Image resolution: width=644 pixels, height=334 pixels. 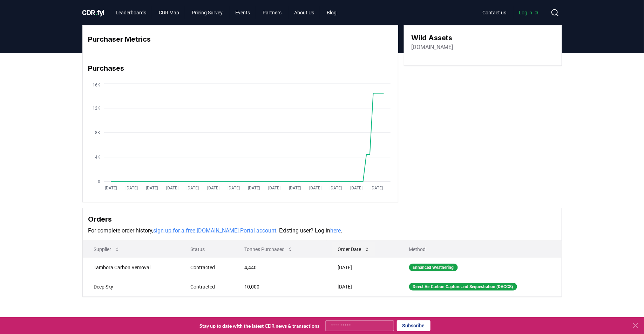 I want to click on tspan: 16K, so click(x=96, y=85).